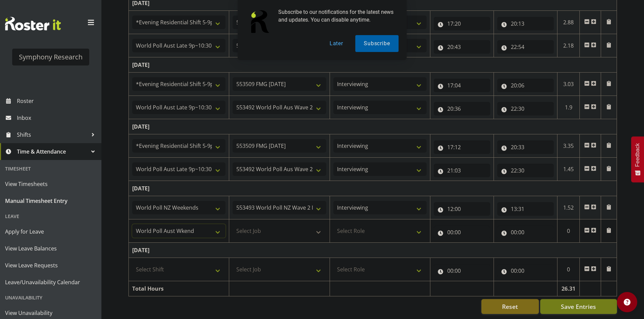 The image size is (644, 319). Describe the element at coordinates (579, 307) in the screenshot. I see `span: Save Entries` at that location.